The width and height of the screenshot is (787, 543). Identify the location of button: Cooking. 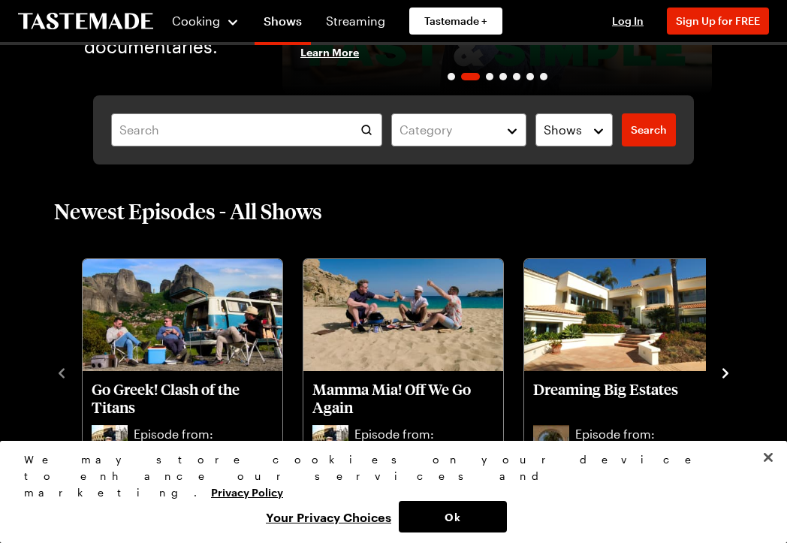
(205, 21).